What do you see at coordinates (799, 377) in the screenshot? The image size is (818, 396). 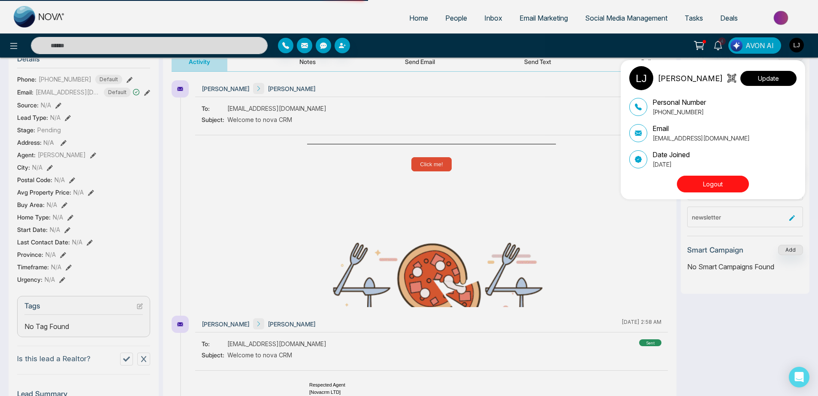 I see `div: Open Intercom Messenger` at bounding box center [799, 377].